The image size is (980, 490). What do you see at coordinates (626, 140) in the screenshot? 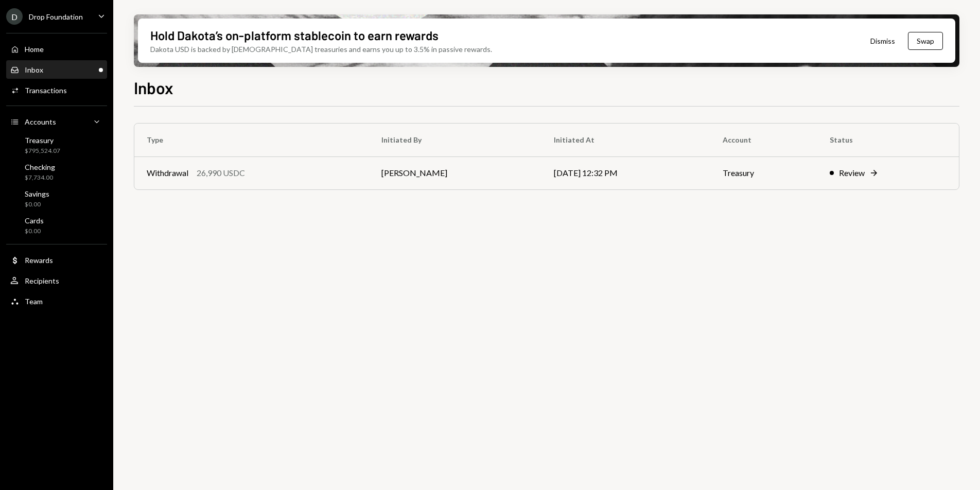
I see `th: Initiated At` at bounding box center [626, 140].